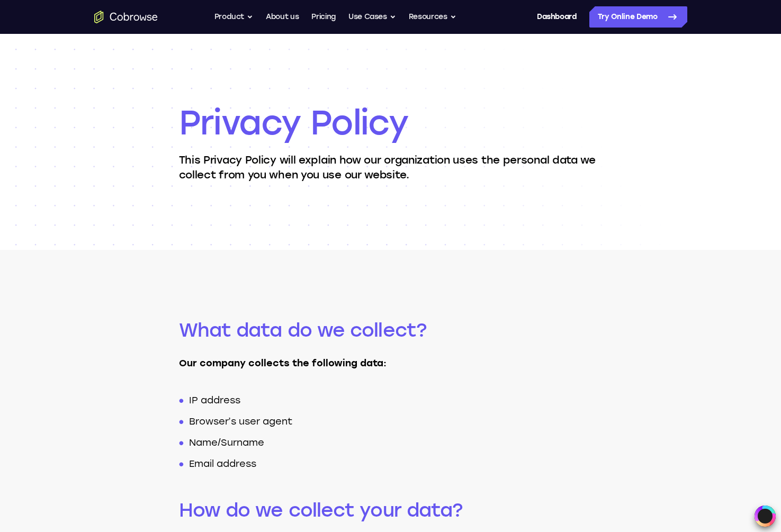 The width and height of the screenshot is (781, 532). What do you see at coordinates (323, 17) in the screenshot?
I see `a: Pricing` at bounding box center [323, 17].